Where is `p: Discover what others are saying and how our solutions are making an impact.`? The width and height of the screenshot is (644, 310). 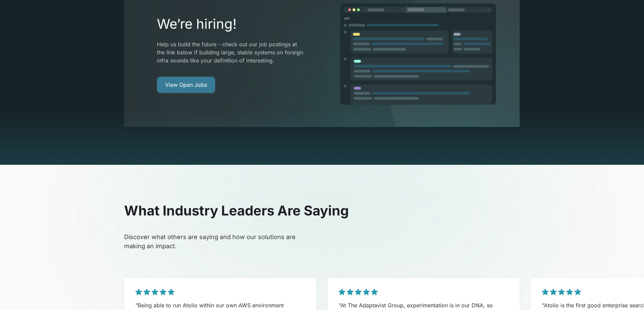
p: Discover what others are saying and how our solutions are making an impact. is located at coordinates (214, 242).